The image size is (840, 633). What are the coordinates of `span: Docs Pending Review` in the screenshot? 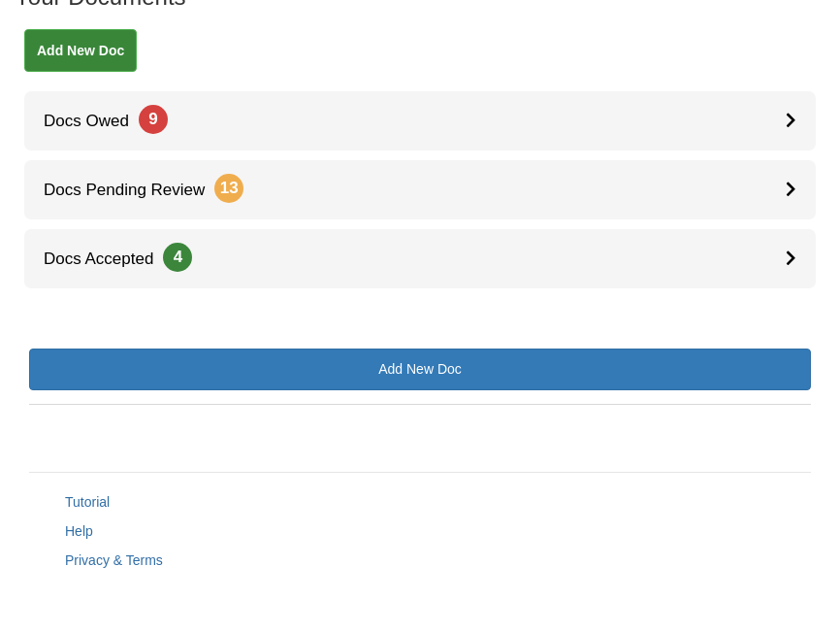 It's located at (133, 189).